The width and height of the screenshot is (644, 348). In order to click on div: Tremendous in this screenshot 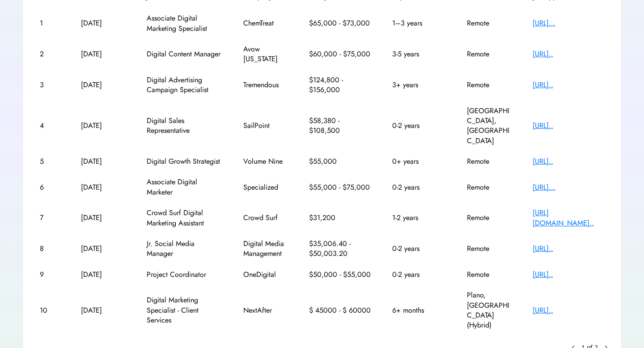, I will do `click(265, 85)`.